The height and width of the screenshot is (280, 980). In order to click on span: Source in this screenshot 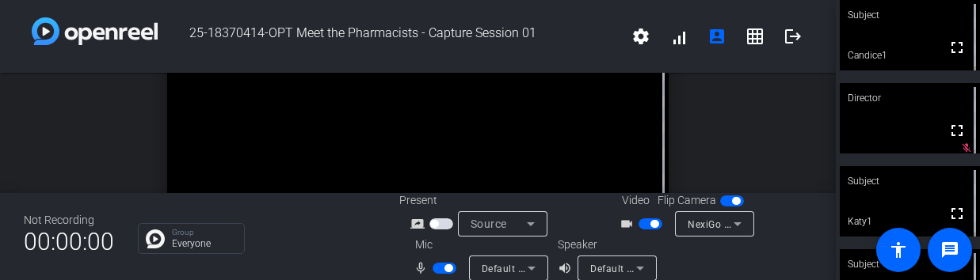, I will do `click(488, 224)`.